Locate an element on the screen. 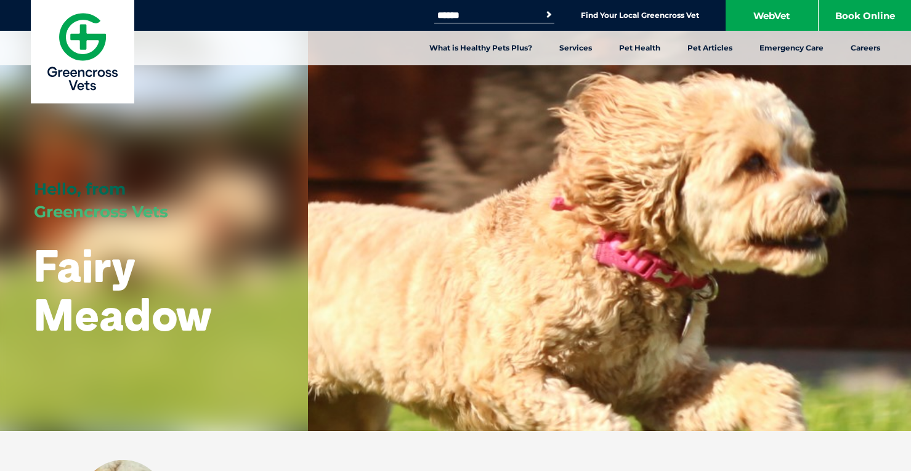  a: Services is located at coordinates (575, 48).